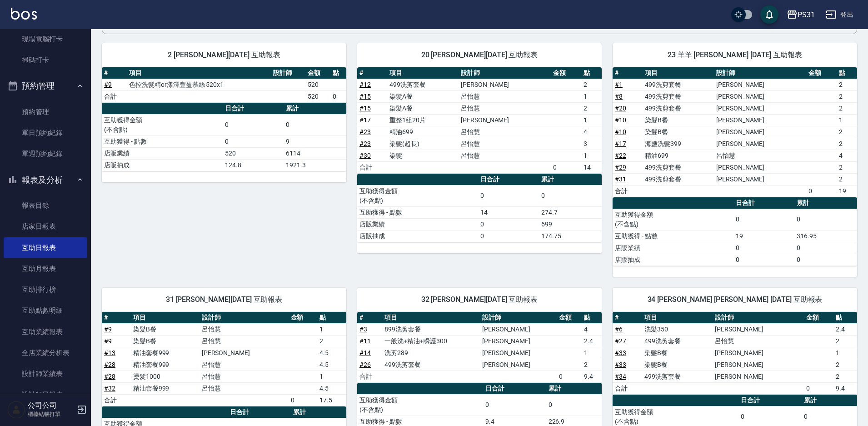 This screenshot has height=426, width=868. What do you see at coordinates (51, 415) in the screenshot?
I see `p: 櫃檯結帳打單` at bounding box center [51, 415].